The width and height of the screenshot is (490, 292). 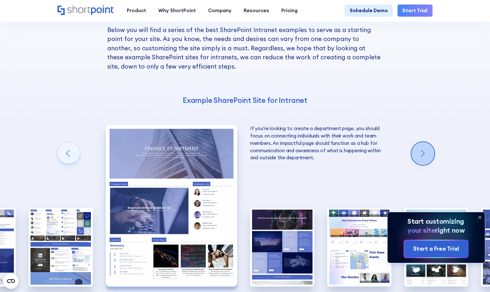 I want to click on div: 6 / 10, so click(x=359, y=247).